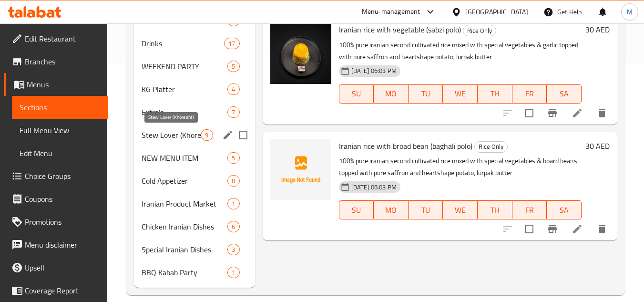  Describe the element at coordinates (184, 249) in the screenshot. I see `div: Special Iranian Dishes` at that location.